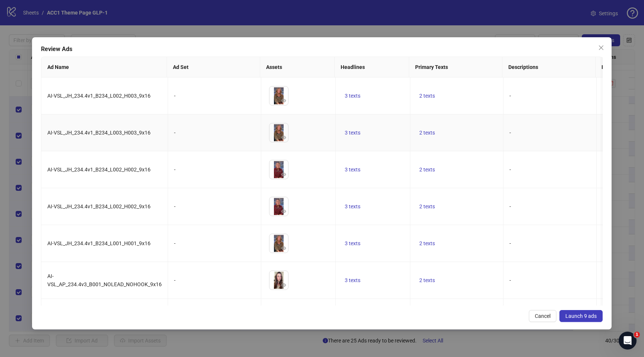 The height and width of the screenshot is (357, 644). What do you see at coordinates (543, 316) in the screenshot?
I see `span: Cancel` at bounding box center [543, 316].